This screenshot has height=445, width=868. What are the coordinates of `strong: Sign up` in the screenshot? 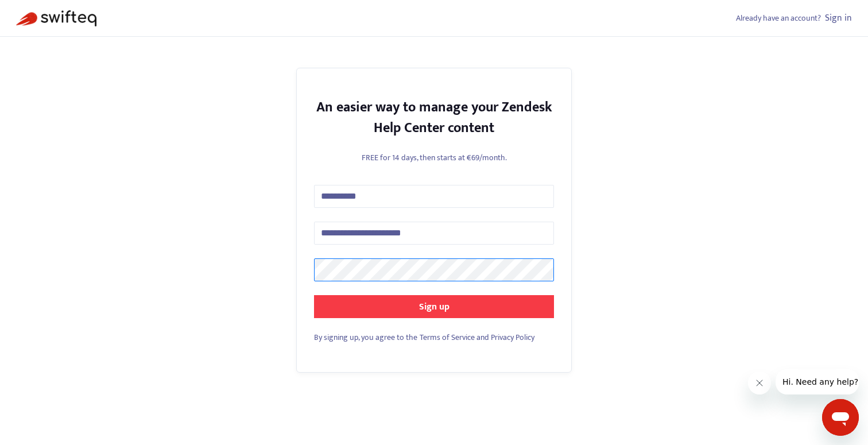 It's located at (434, 306).